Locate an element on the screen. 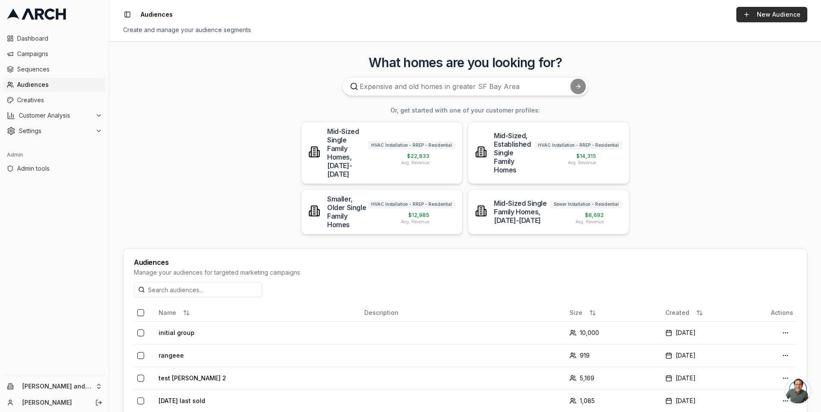  span: Settings is located at coordinates (55, 131).